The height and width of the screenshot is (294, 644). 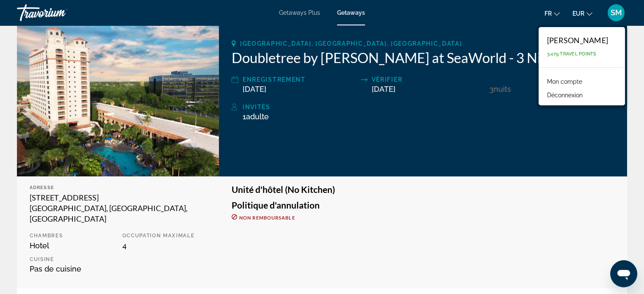 What do you see at coordinates (299, 13) in the screenshot?
I see `span: Getaways Plus` at bounding box center [299, 13].